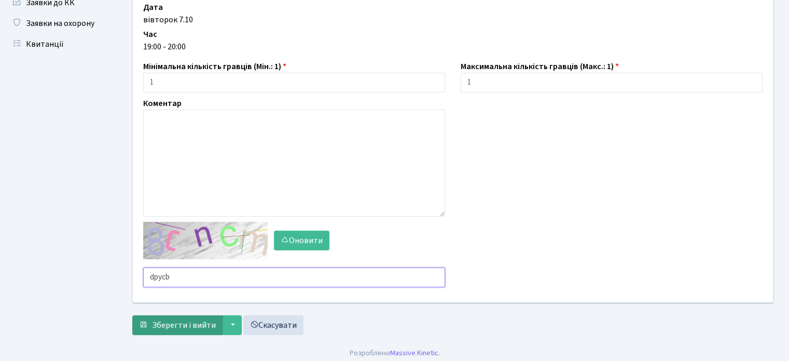 The image size is (789, 361). What do you see at coordinates (302, 240) in the screenshot?
I see `button: Оновити` at bounding box center [302, 240].